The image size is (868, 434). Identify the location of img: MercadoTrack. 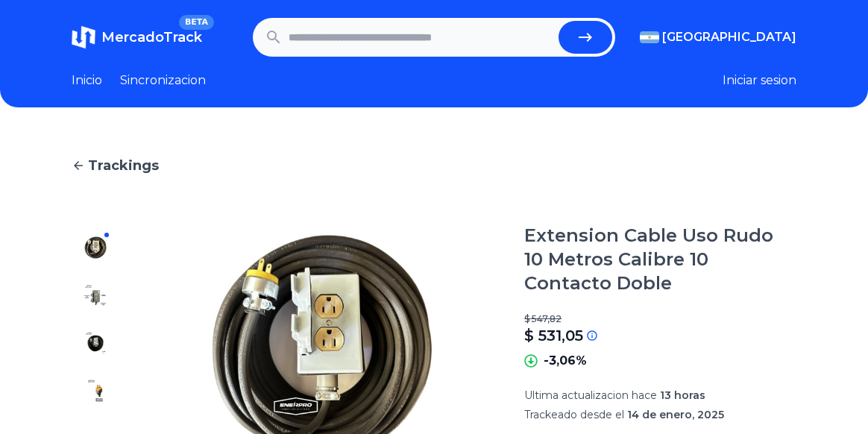
(83, 37).